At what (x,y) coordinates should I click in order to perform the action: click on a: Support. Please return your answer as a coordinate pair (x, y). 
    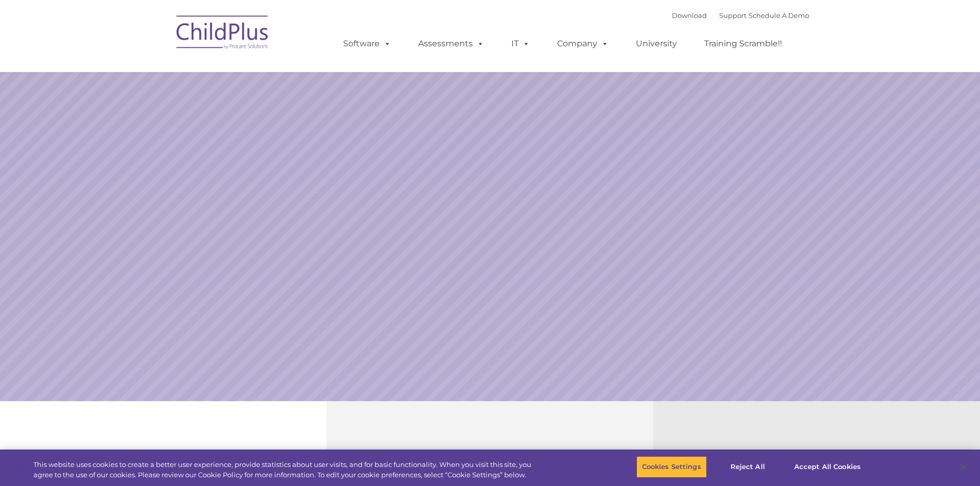
    Looking at the image, I should click on (733, 16).